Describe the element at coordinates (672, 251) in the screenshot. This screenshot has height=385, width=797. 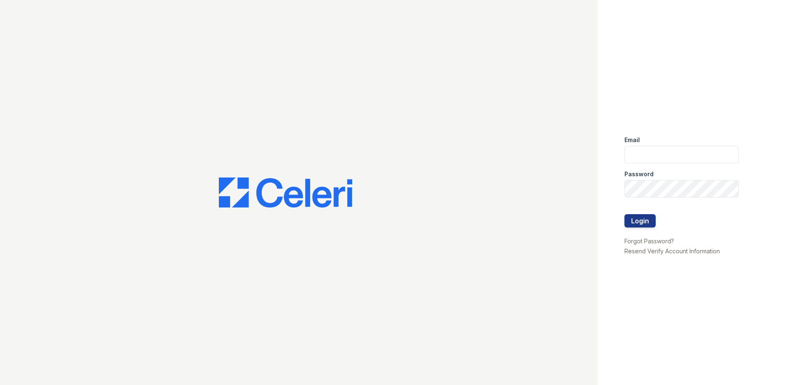
I see `a: Resend Verify Account Information` at that location.